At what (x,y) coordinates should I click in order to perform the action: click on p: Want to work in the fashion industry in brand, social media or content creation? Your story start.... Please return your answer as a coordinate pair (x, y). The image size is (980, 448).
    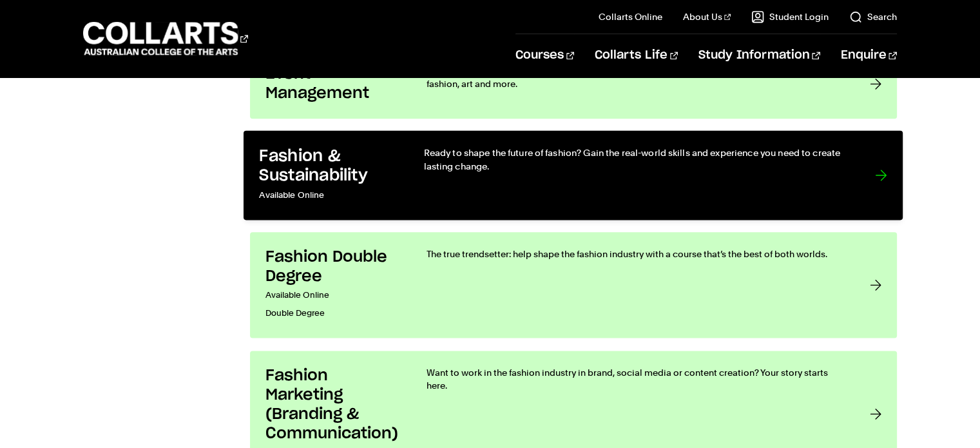
    Looking at the image, I should click on (634, 379).